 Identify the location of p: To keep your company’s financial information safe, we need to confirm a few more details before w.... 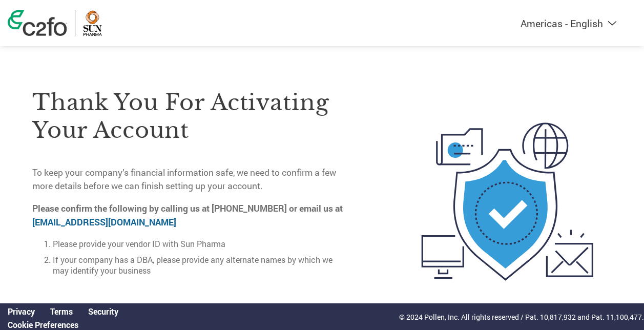
(188, 179).